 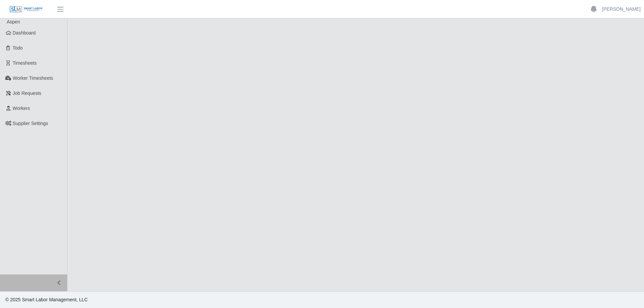 What do you see at coordinates (25, 63) in the screenshot?
I see `span: Timesheets` at bounding box center [25, 63].